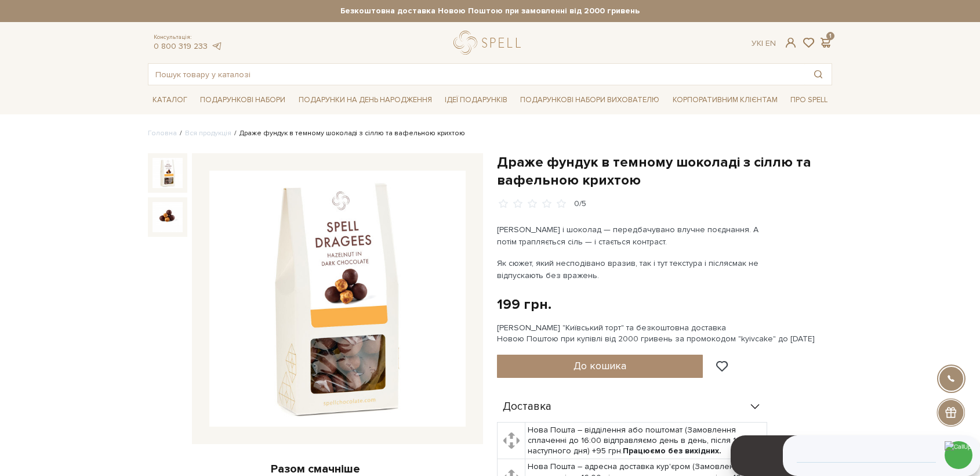  Describe the element at coordinates (180, 46) in the screenshot. I see `a: 0 800 319 233` at that location.